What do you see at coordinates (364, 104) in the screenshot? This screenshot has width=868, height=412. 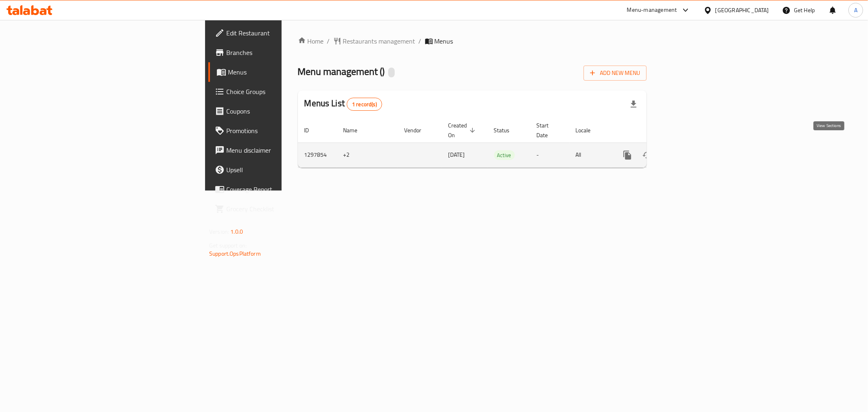 I see `span: 1 record(s)` at bounding box center [364, 104].